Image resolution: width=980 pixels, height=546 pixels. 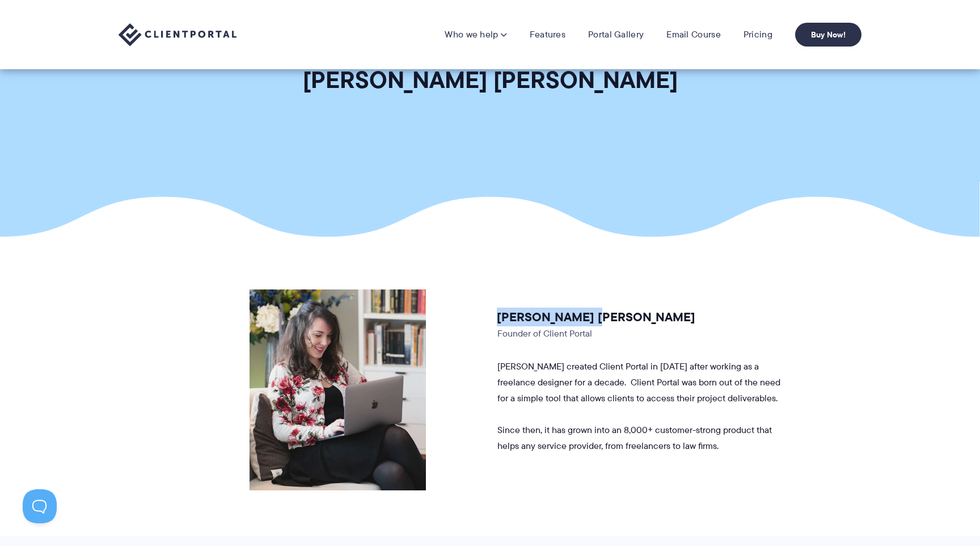 I want to click on a: Email Course, so click(x=694, y=34).